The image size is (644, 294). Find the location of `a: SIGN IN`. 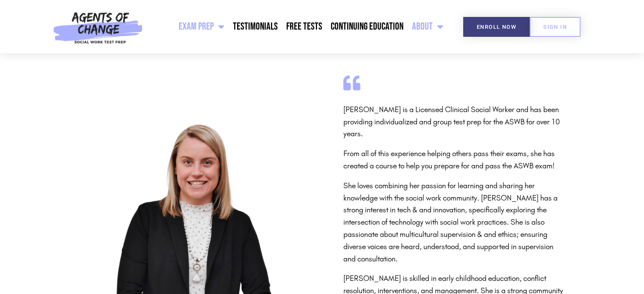

a: SIGN IN is located at coordinates (555, 27).